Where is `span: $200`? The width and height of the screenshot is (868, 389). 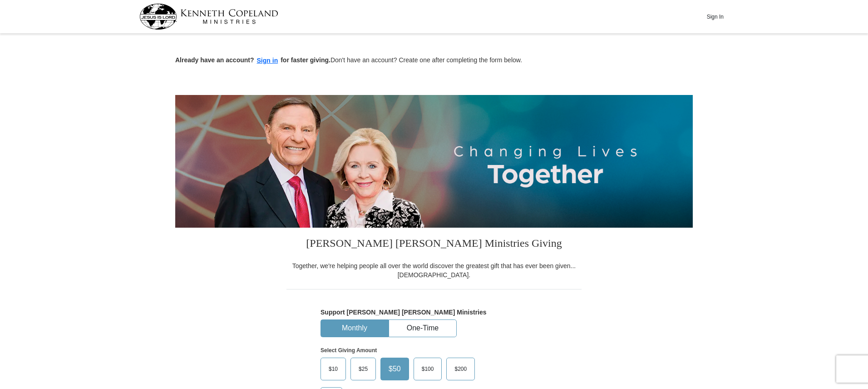 span: $200 is located at coordinates (460, 369).